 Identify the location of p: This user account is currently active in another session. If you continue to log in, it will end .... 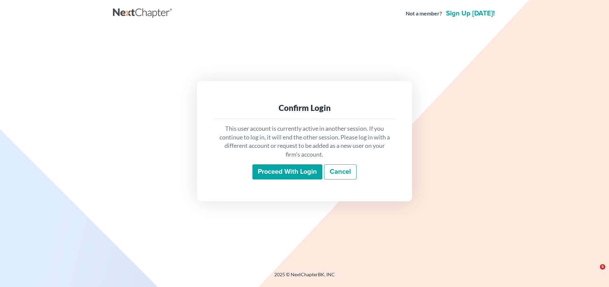
(305, 142).